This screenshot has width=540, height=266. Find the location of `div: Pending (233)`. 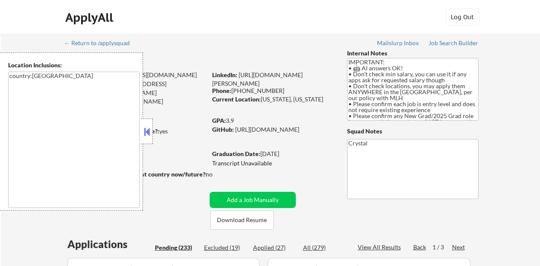

div: Pending (233) is located at coordinates (176, 248).